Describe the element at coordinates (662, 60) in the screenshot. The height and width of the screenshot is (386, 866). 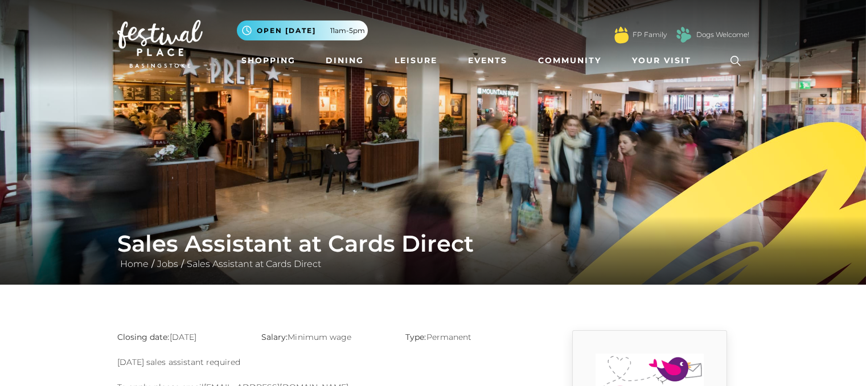
I see `span: Your Visit` at that location.